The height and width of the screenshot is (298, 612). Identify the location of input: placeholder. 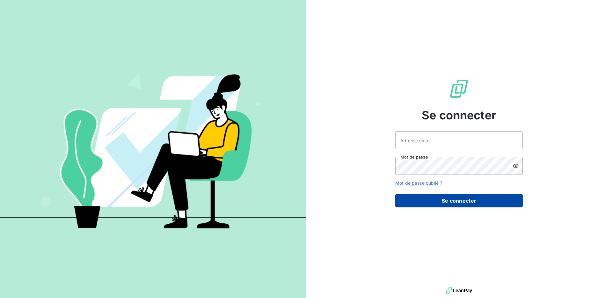
(459, 140).